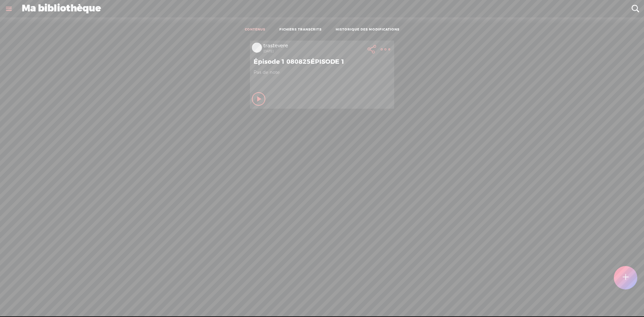 This screenshot has height=317, width=644. I want to click on span: Pas de note, so click(322, 72).